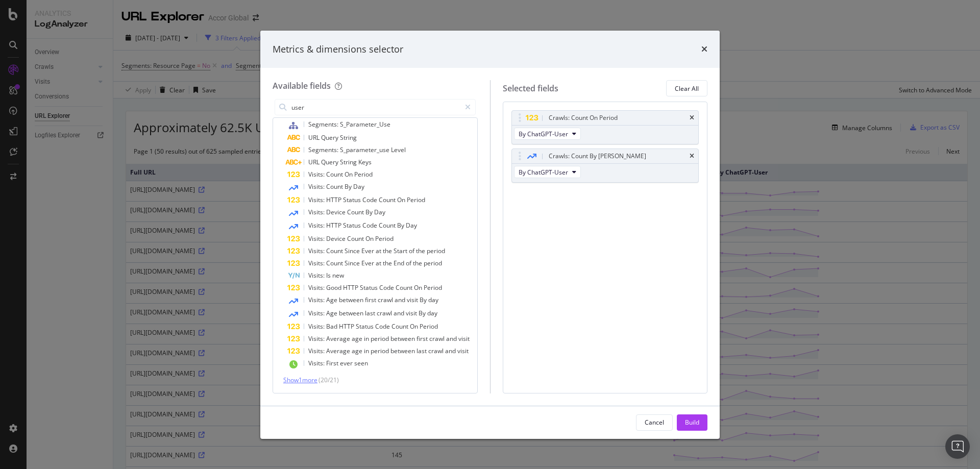 The image size is (980, 469). Describe the element at coordinates (302, 86) in the screenshot. I see `div: Available fields` at that location.